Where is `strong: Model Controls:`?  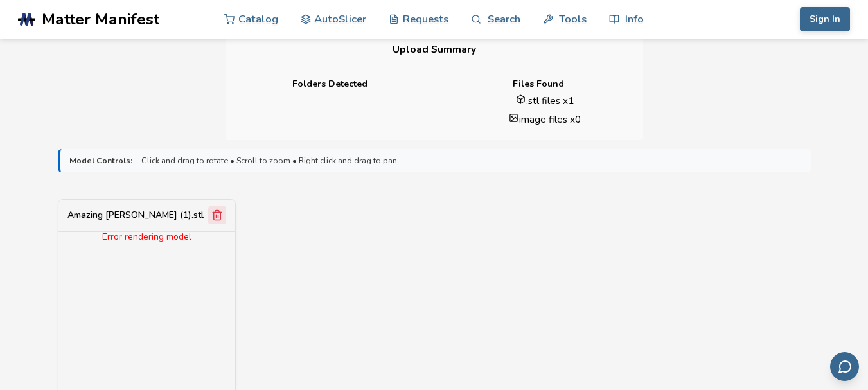
strong: Model Controls: is located at coordinates (101, 161).